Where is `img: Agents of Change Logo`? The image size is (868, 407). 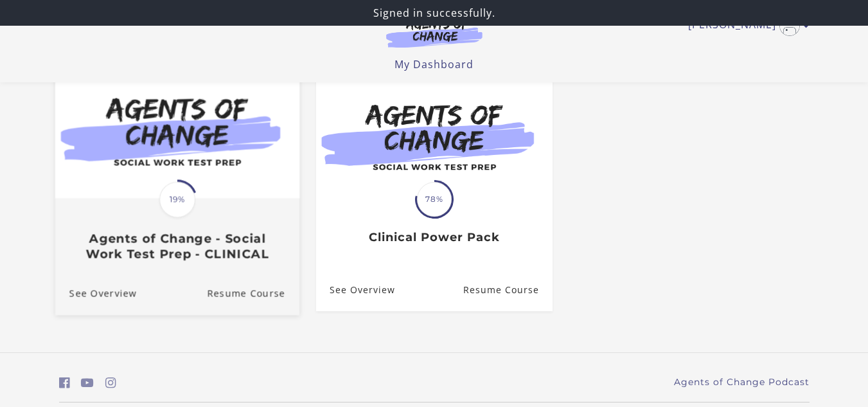 img: Agents of Change Logo is located at coordinates (435, 33).